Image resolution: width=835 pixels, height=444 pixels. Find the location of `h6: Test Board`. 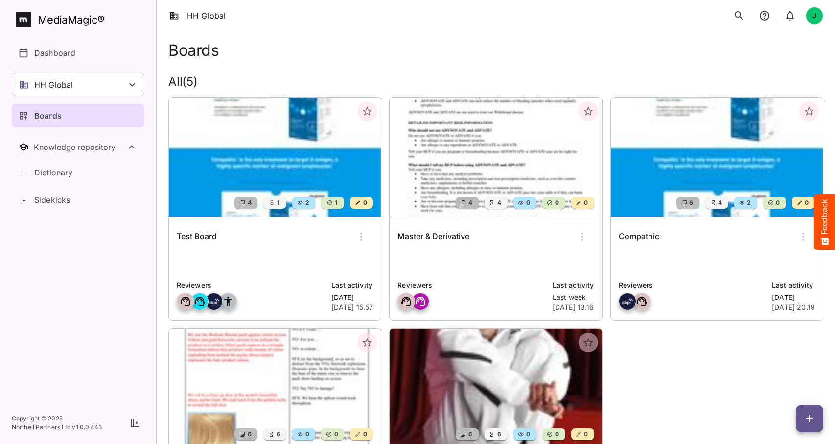

h6: Test Board is located at coordinates (197, 237).